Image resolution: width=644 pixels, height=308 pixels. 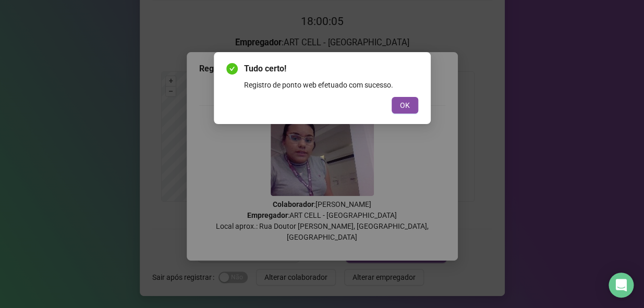 What do you see at coordinates (404, 106) in the screenshot?
I see `button: OK` at bounding box center [404, 106].